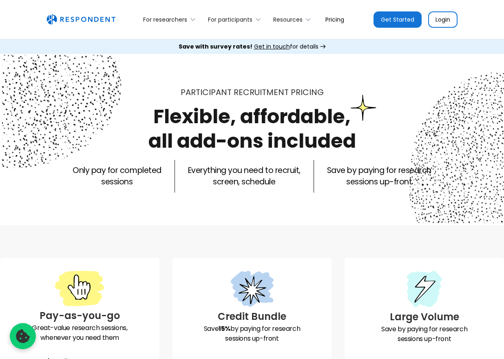 Image resolution: width=504 pixels, height=359 pixels. Describe the element at coordinates (235, 92) in the screenshot. I see `span: Participant recruitment` at that location.